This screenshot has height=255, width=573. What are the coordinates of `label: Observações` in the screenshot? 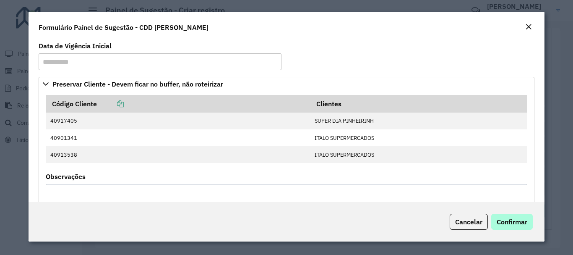 It's located at (65, 176).